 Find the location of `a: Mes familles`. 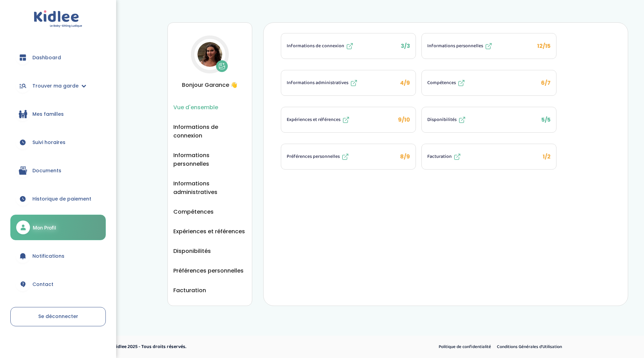

a: Mes familles is located at coordinates (58, 114).